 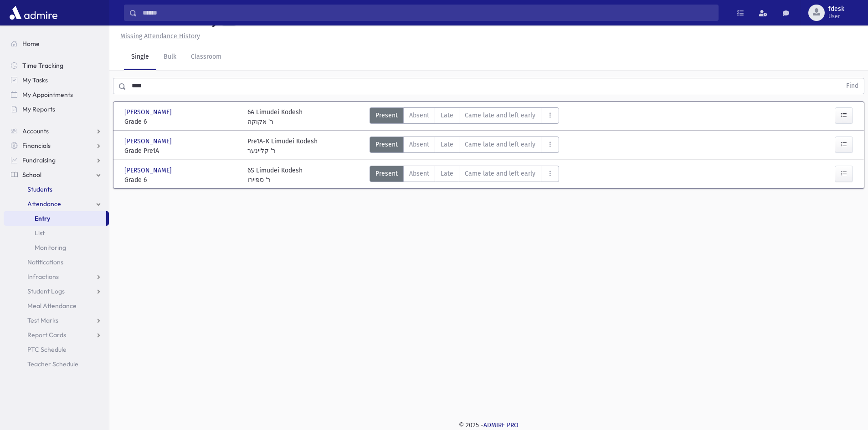 What do you see at coordinates (46, 291) in the screenshot?
I see `span: Student Logs` at bounding box center [46, 291].